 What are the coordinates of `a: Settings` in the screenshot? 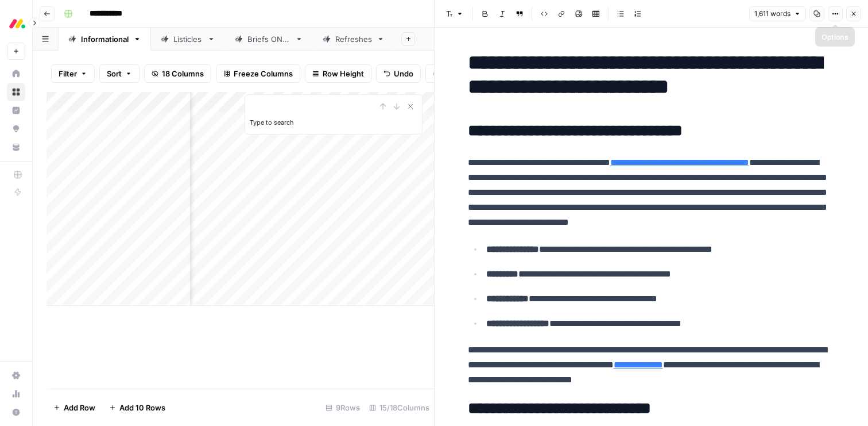 It's located at (16, 375).